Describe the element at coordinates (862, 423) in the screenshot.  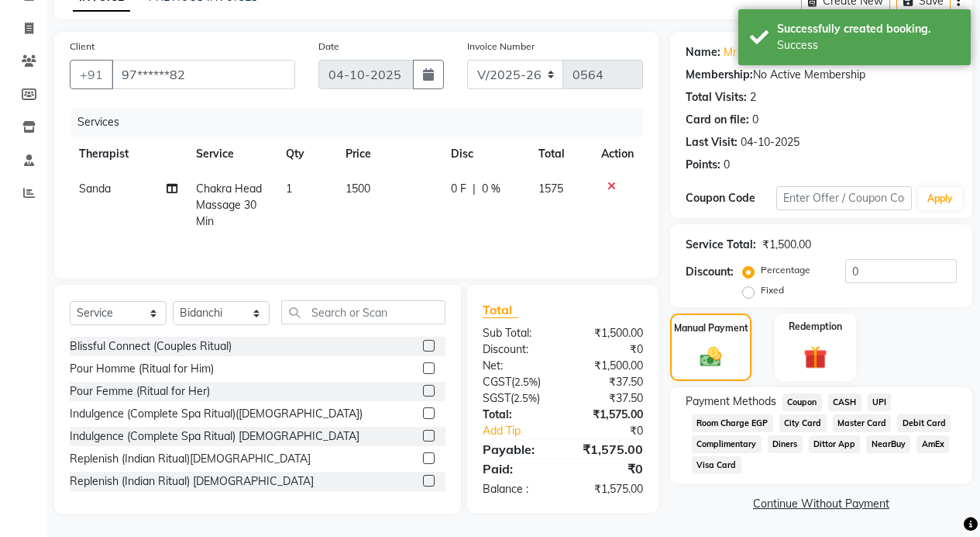
I see `span: Master Card` at that location.